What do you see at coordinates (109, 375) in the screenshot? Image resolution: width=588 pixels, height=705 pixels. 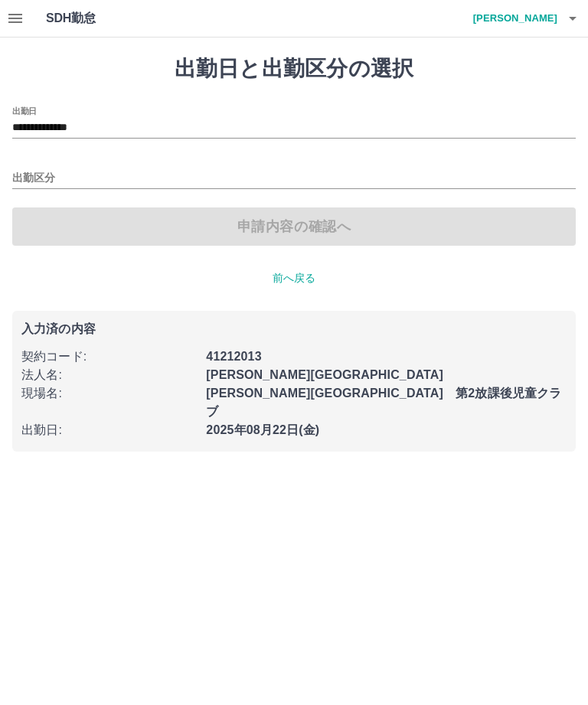 I see `p: 法人名 :` at bounding box center [109, 375].